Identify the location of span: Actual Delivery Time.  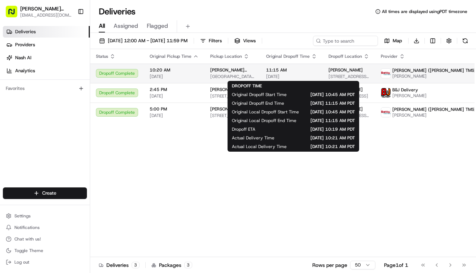
(253, 138).